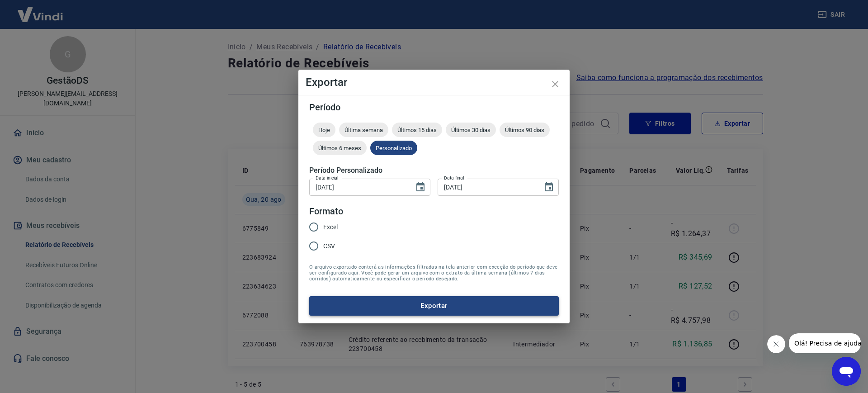 The image size is (868, 393). Describe the element at coordinates (417, 130) in the screenshot. I see `div: Últimos 15 dias` at that location.